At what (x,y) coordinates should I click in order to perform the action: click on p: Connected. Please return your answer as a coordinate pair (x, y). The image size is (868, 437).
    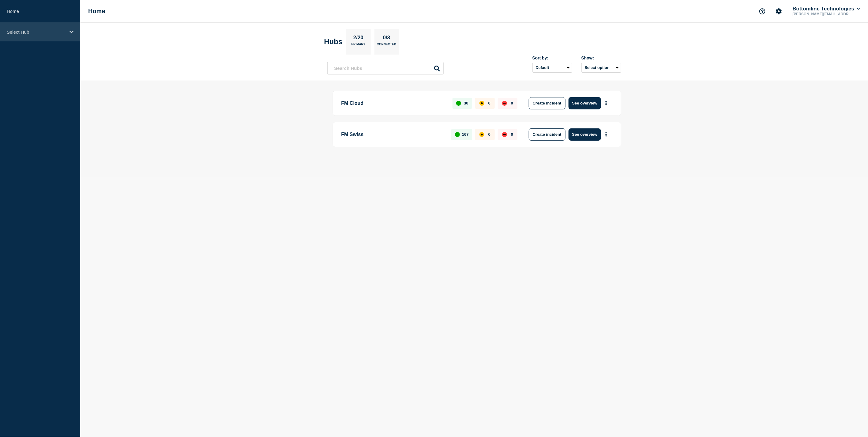
    Looking at the image, I should click on (386, 46).